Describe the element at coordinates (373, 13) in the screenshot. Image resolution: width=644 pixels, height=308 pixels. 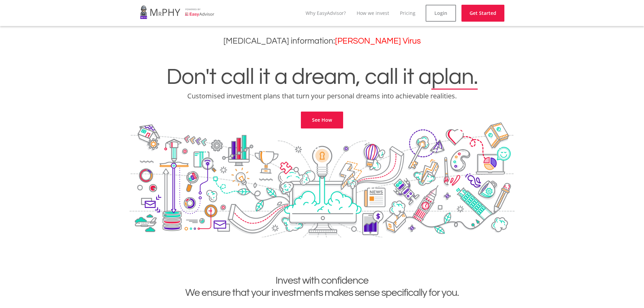
I see `a: How we invest` at that location.